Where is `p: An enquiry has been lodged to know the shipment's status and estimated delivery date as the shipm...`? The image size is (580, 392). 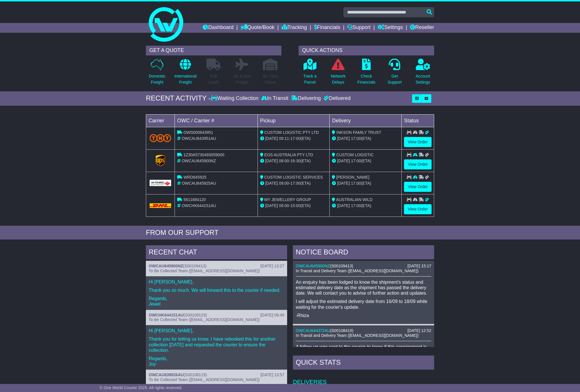
p: An enquiry has been lodged to know the shipment's status and estimated delivery date as the shipm... is located at coordinates (363, 287).